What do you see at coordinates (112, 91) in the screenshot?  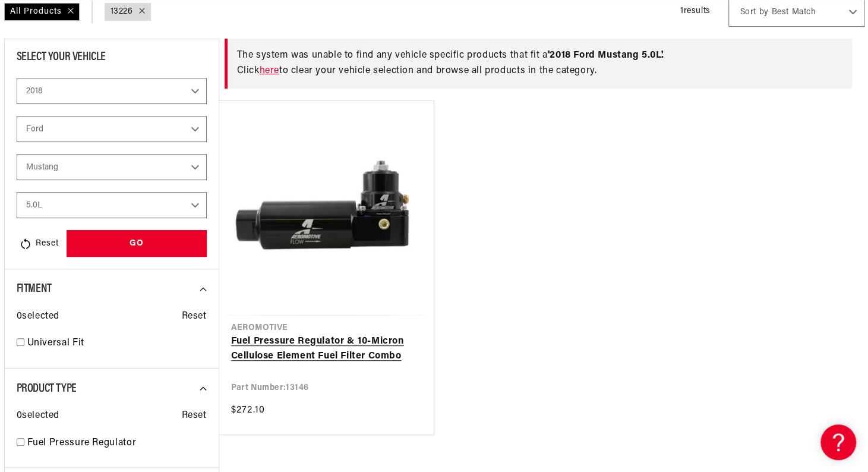 I see `select: Year` at bounding box center [112, 91].